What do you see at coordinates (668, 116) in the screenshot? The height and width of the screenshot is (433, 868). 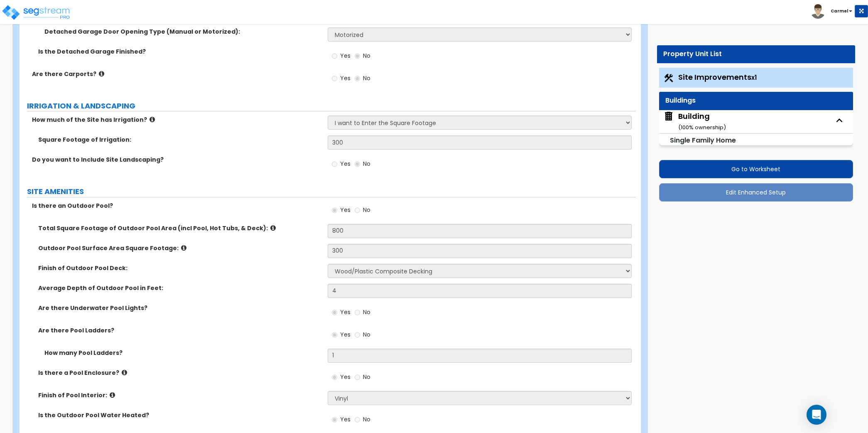 I see `img: building.svg` at bounding box center [668, 116].